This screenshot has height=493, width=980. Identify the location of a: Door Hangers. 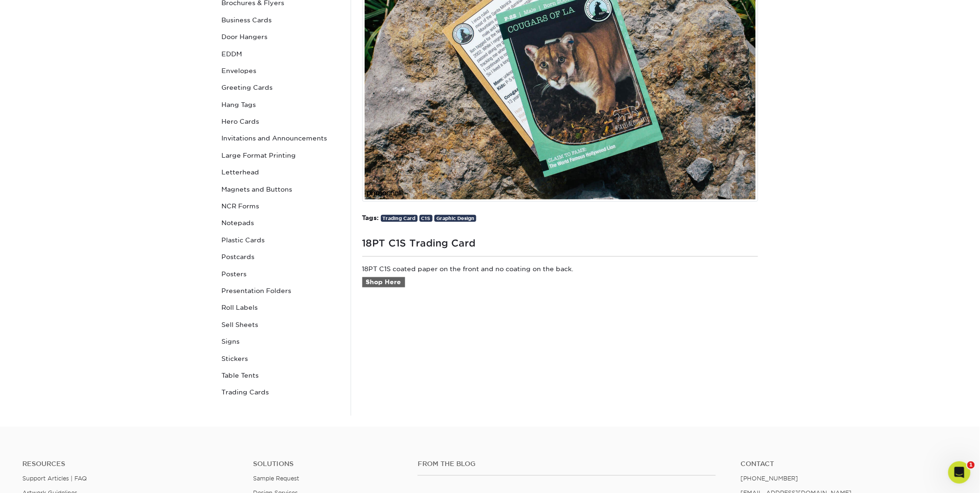
(281, 37).